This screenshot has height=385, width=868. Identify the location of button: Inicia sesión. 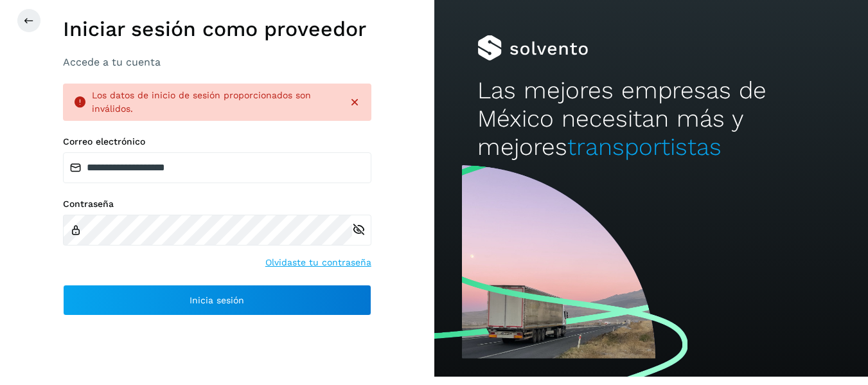
(217, 300).